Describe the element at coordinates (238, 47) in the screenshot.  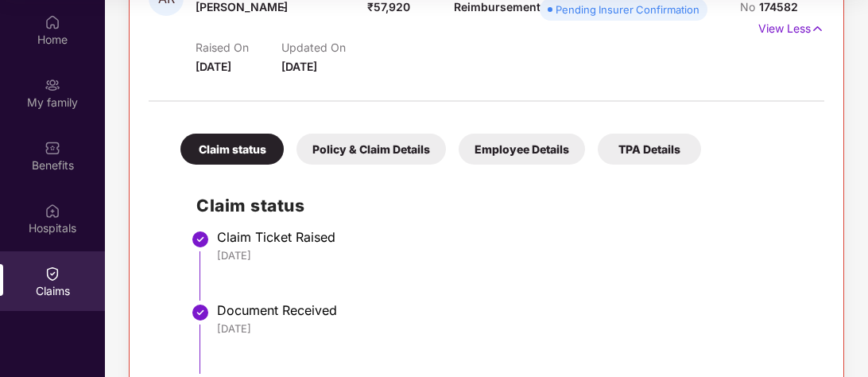
I see `p: Raised On` at that location.